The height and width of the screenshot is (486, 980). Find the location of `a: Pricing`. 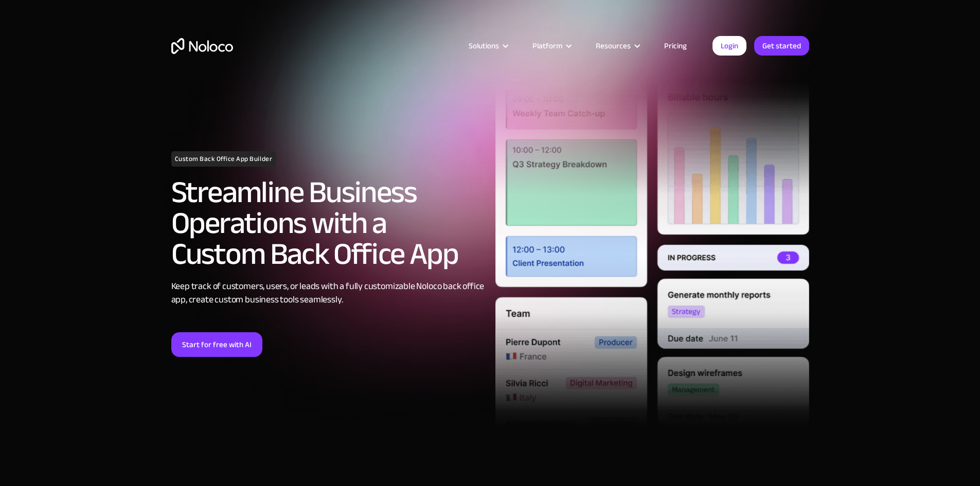

a: Pricing is located at coordinates (675, 46).